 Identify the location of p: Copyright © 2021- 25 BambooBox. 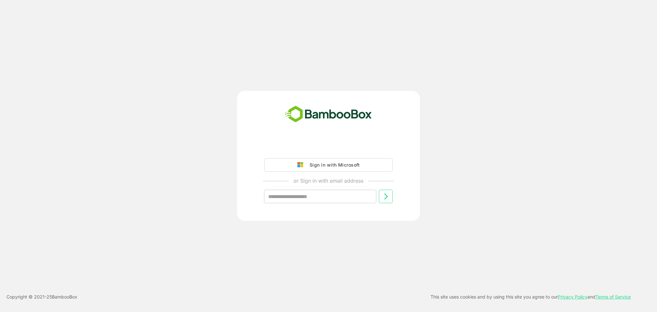
(42, 297).